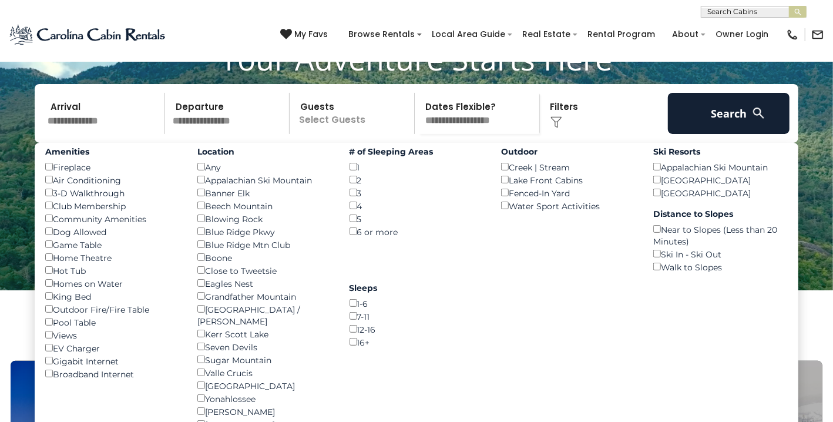 This screenshot has width=833, height=422. What do you see at coordinates (416, 231) in the screenshot?
I see `div: 6 or more` at bounding box center [416, 231].